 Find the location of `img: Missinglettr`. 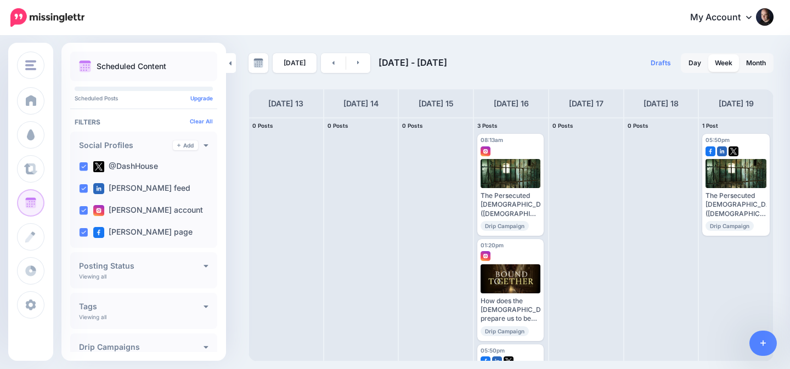

img: Missinglettr is located at coordinates (47, 18).